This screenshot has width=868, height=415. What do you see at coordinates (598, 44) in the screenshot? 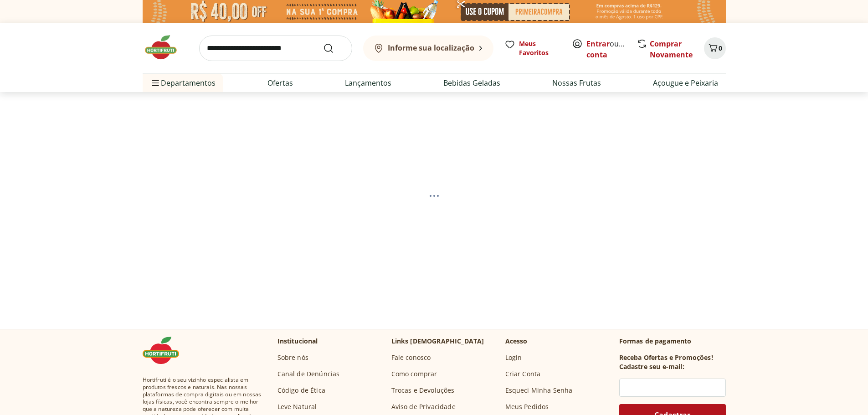
I see `a: Entrar` at bounding box center [598, 44].